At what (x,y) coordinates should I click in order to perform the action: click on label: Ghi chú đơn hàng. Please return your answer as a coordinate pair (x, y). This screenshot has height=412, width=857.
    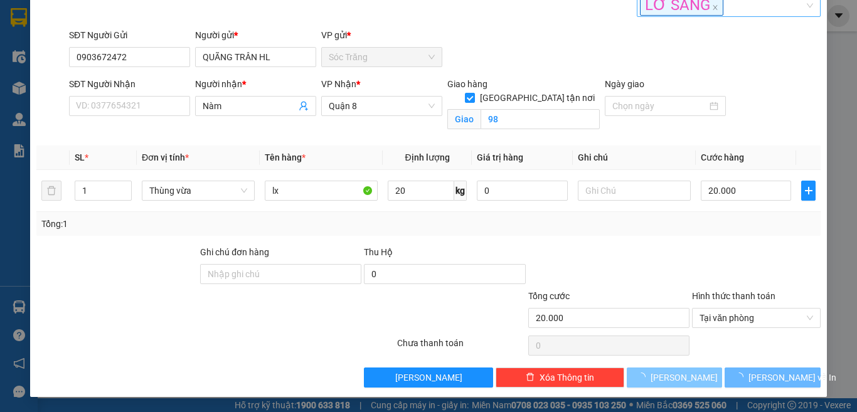
    Looking at the image, I should click on (235, 252).